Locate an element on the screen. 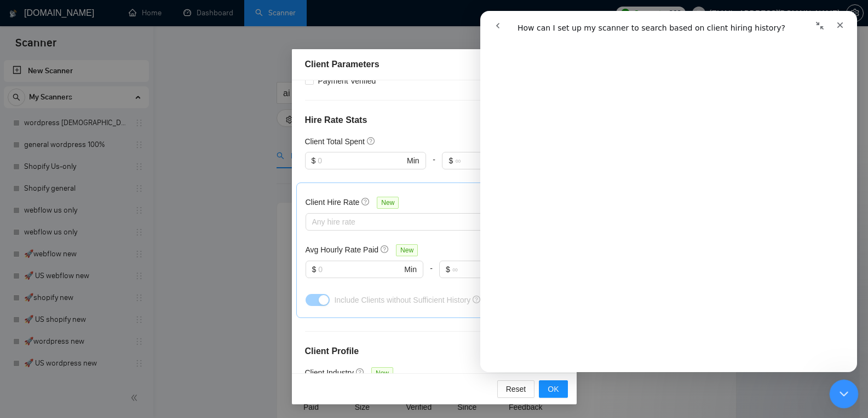 The image size is (868, 418). button: go back is located at coordinates (17, 15).